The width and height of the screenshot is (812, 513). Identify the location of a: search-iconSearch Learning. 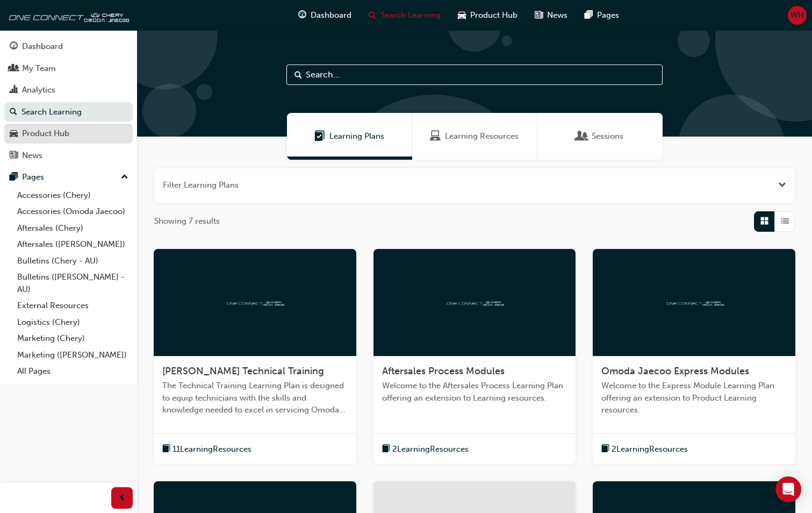
(405, 15).